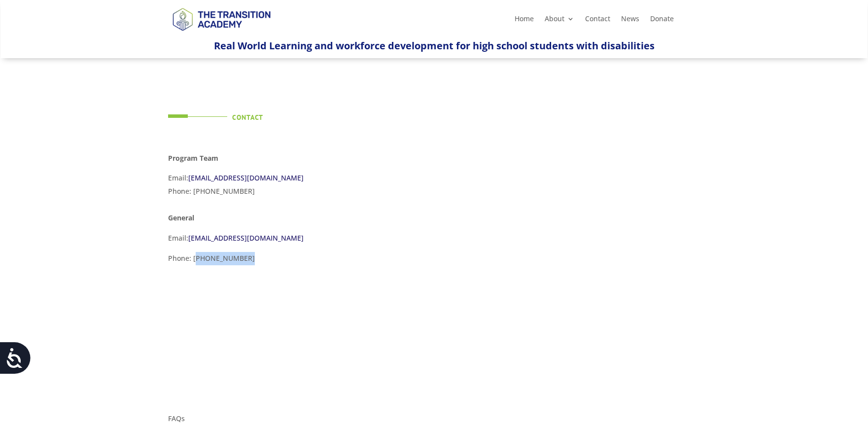  What do you see at coordinates (524, 21) in the screenshot?
I see `a: Home` at bounding box center [524, 21].